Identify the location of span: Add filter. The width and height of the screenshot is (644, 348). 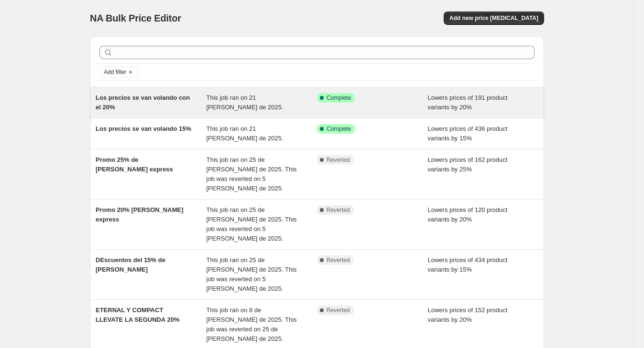
(114, 72).